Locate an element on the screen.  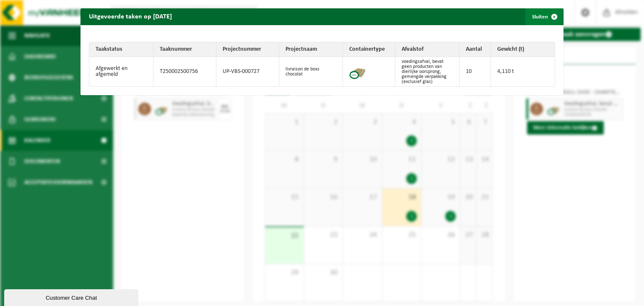
td: 10 is located at coordinates (475, 72).